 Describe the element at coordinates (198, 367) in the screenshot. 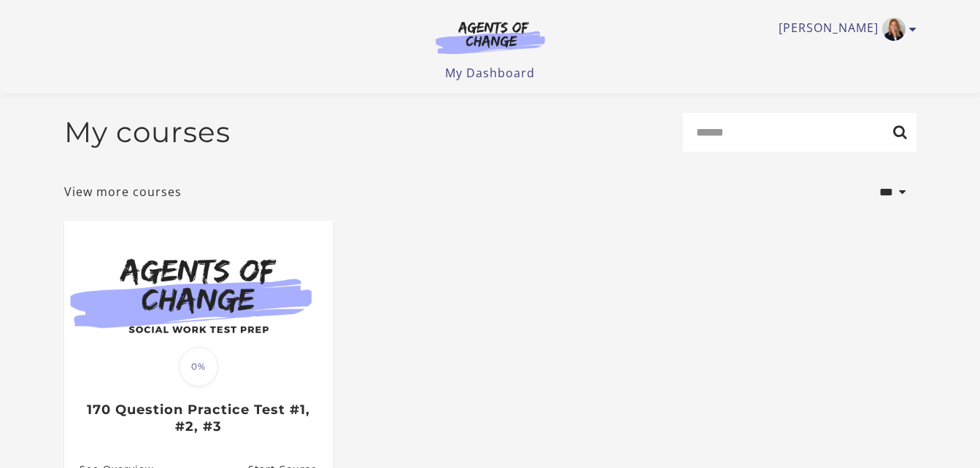

I see `span: 0%` at that location.